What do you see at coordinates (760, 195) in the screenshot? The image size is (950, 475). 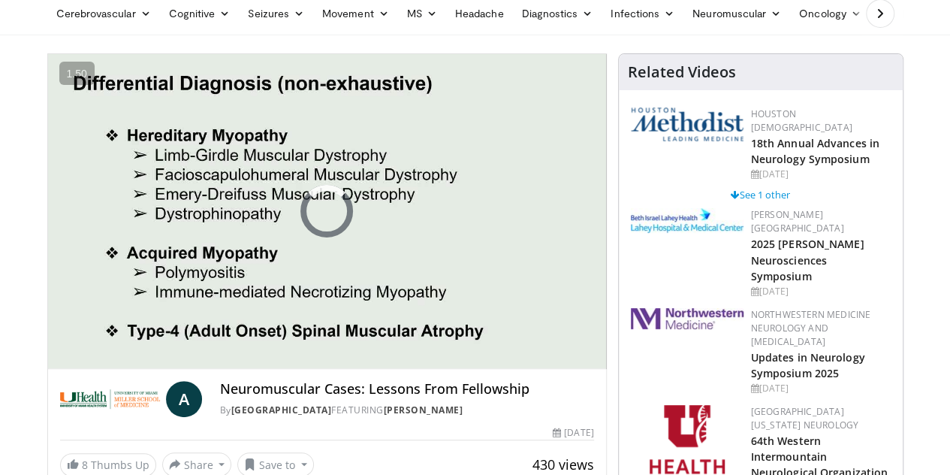 I see `a: See 1 other` at bounding box center [760, 195].